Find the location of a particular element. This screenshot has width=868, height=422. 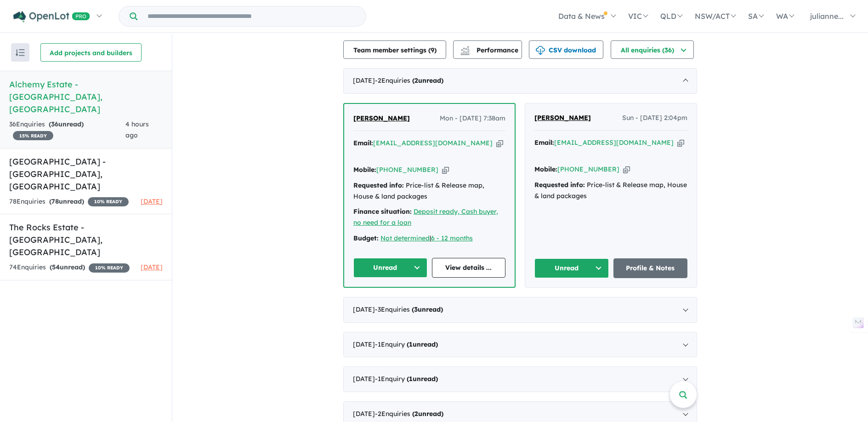

img: sort.svg is located at coordinates (20, 52).